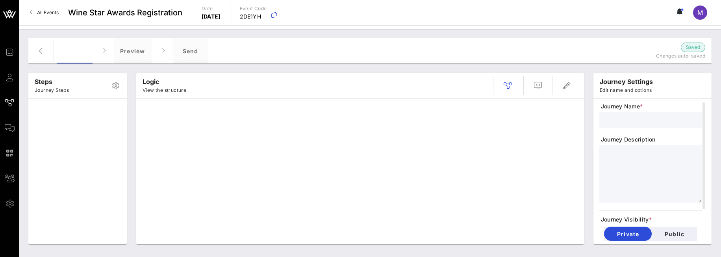 This screenshot has width=721, height=257. What do you see at coordinates (656, 56) in the screenshot?
I see `p: Changes auto-saved` at bounding box center [656, 56].